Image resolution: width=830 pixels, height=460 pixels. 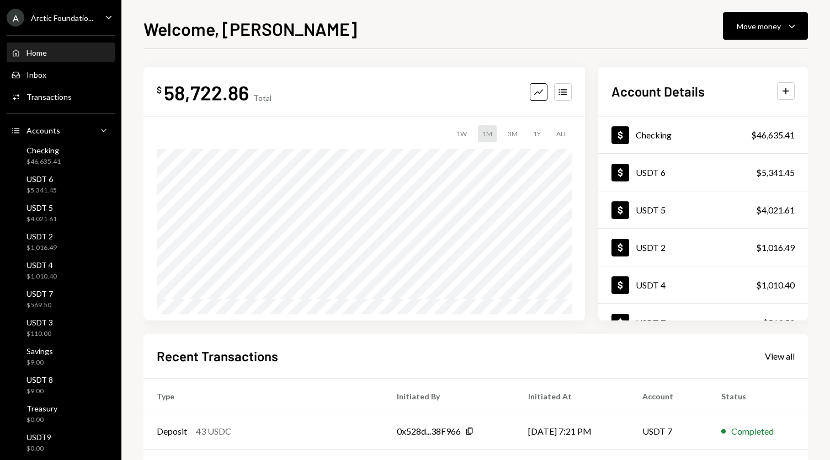 What do you see at coordinates (668, 396) in the screenshot?
I see `th: Account` at bounding box center [668, 396].